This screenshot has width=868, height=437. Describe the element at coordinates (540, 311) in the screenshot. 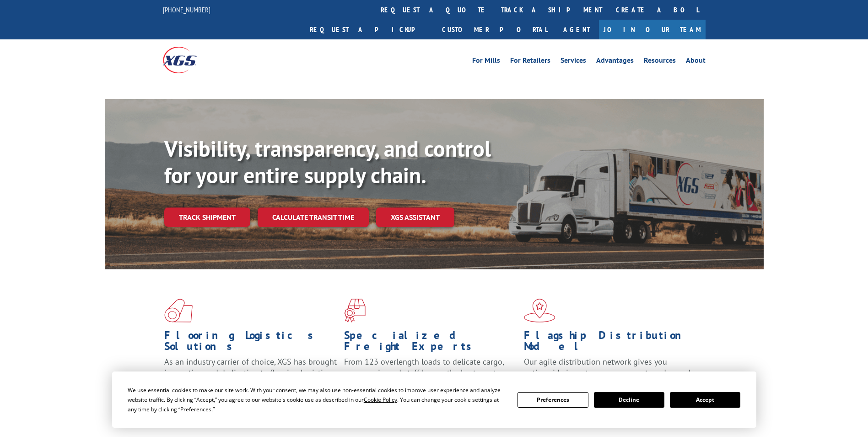

I see `img: xgs-icon-flagship-distribution-model-red` at that location.